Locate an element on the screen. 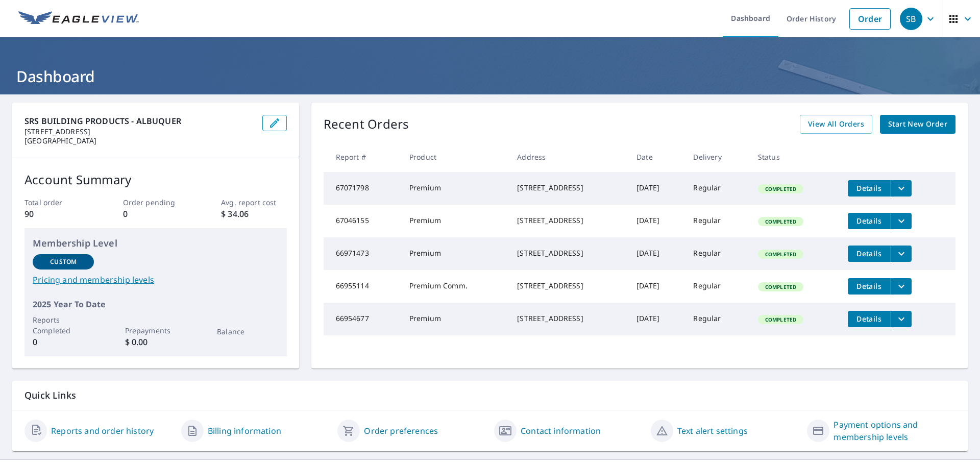  th: Date is located at coordinates (656, 157).